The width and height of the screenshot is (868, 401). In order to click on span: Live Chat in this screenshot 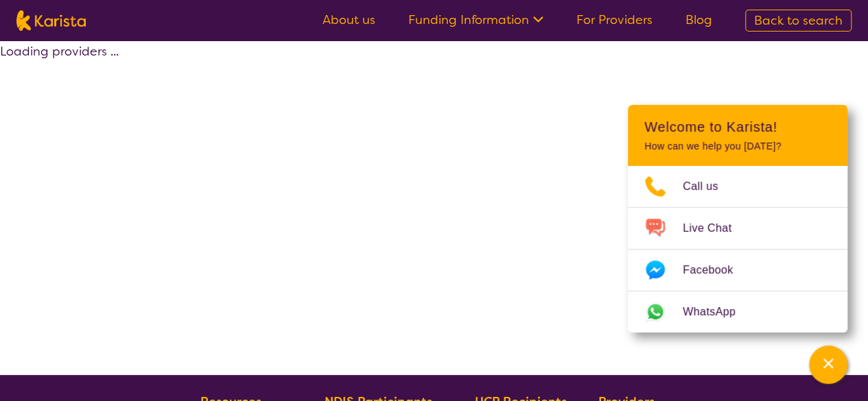, I will do `click(716, 229)`.